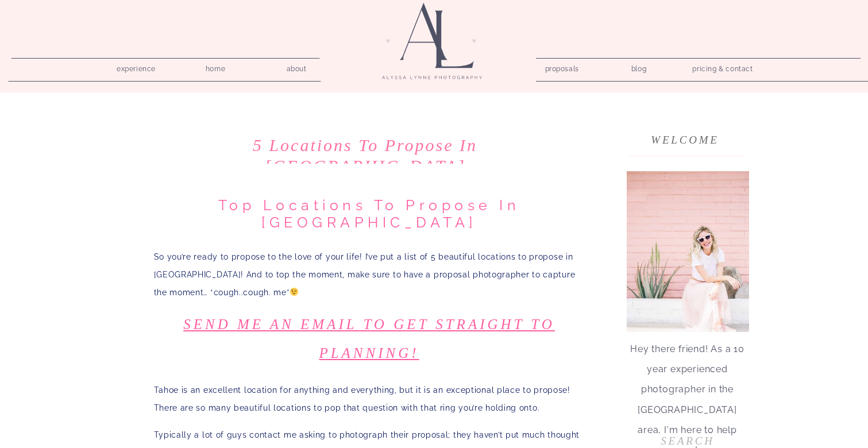  Describe the element at coordinates (639, 66) in the screenshot. I see `a: blog` at that location.